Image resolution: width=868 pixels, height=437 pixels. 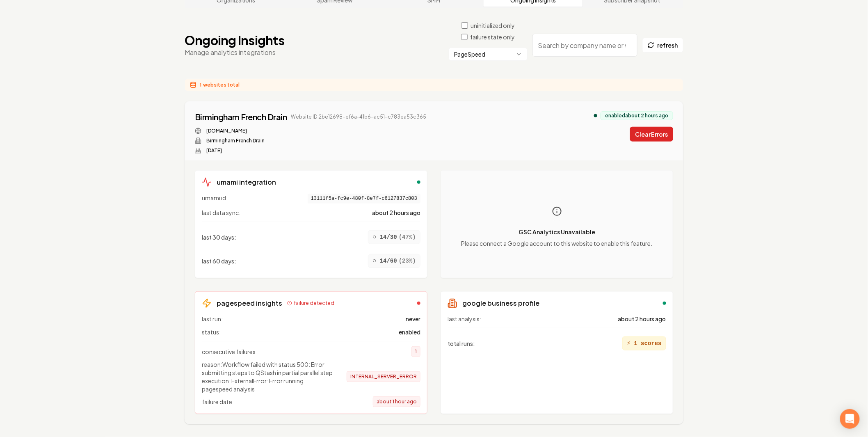 I want to click on div: 14/30, so click(x=395, y=238).